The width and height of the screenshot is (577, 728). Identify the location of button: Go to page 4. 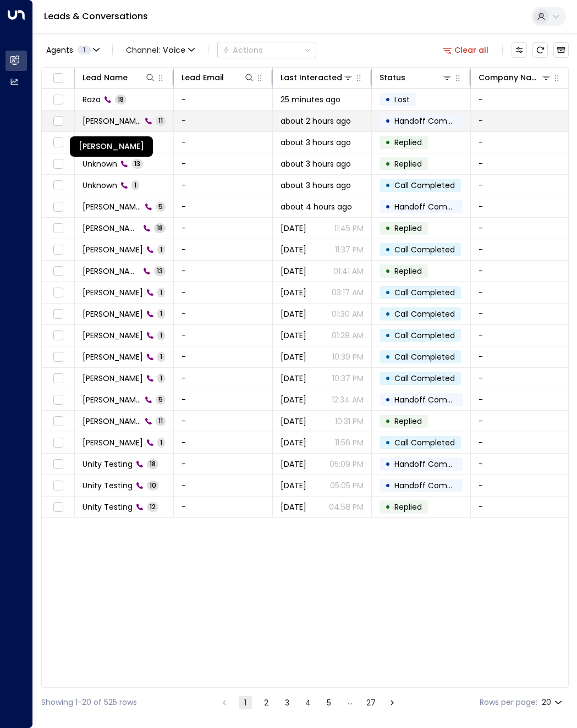
(308, 703).